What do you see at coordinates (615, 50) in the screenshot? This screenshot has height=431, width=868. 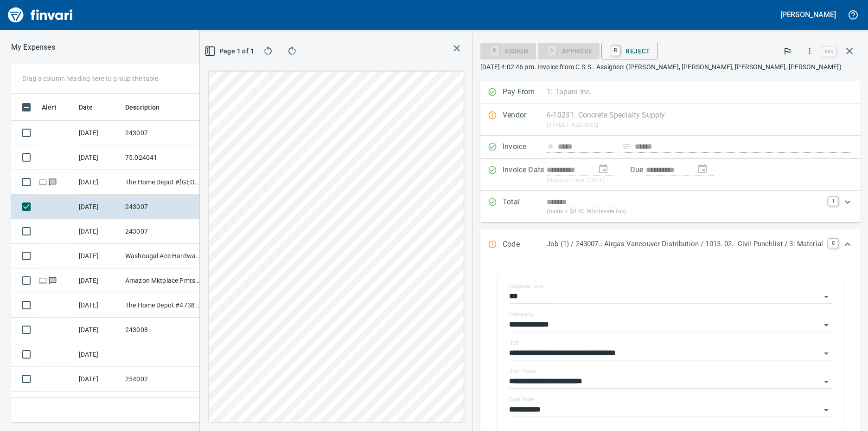 I see `a: R` at bounding box center [615, 50].